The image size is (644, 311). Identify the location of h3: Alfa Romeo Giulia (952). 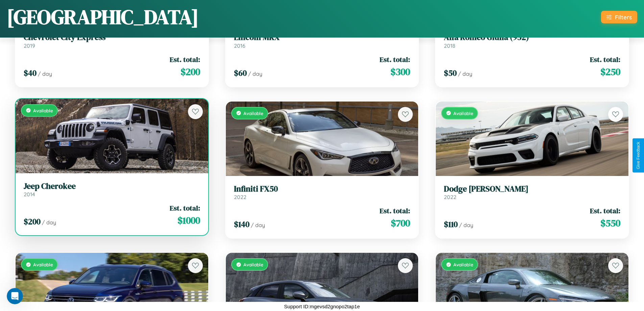
(532, 37).